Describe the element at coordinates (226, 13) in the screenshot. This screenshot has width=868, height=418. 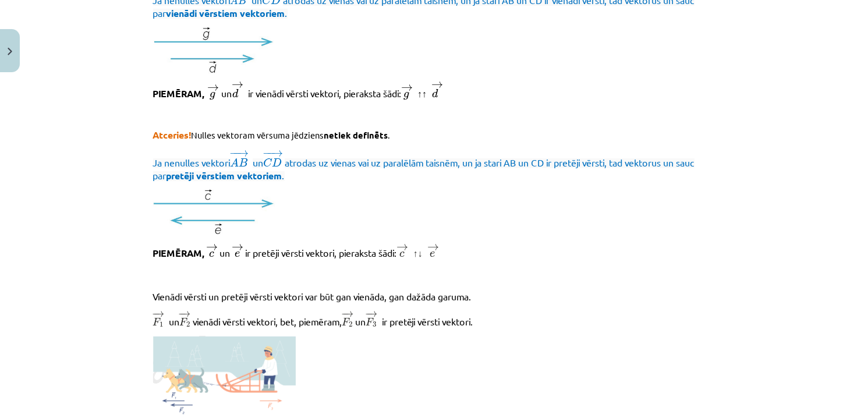
I see `span: vienādi vērstiem vektoriem` at that location.